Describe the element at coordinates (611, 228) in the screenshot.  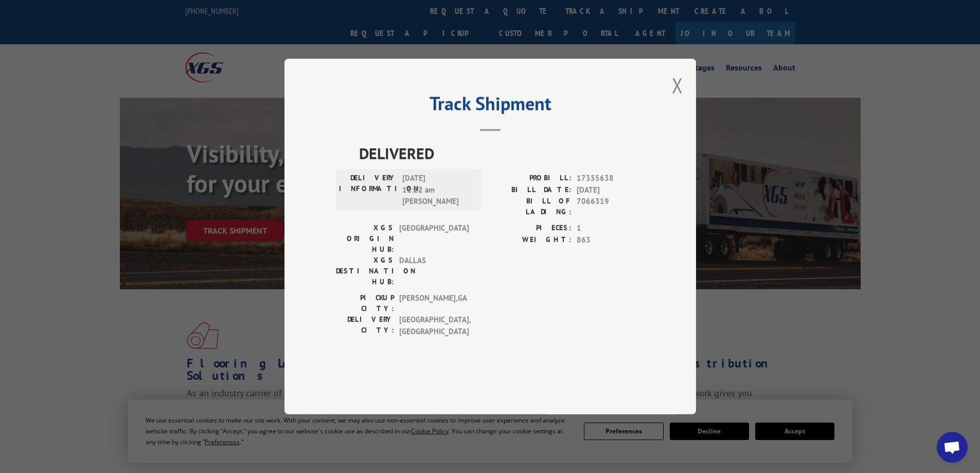
I see `span: 1` at that location.